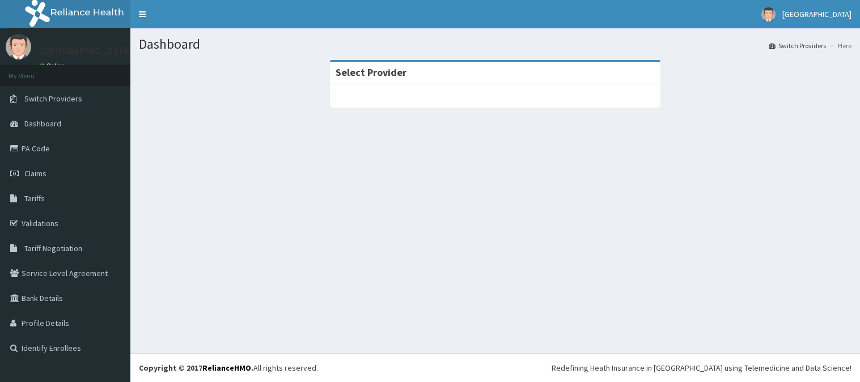 This screenshot has height=382, width=860. Describe the element at coordinates (371, 72) in the screenshot. I see `strong: Select Provider` at that location.